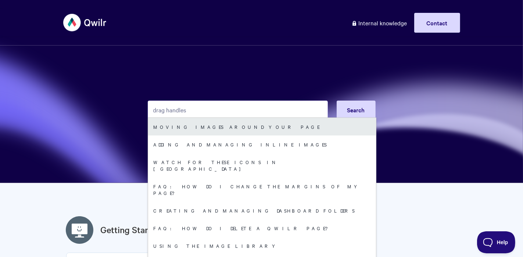 Image resolution: width=523 pixels, height=257 pixels. What do you see at coordinates (356, 110) in the screenshot?
I see `span: Search` at bounding box center [356, 110].